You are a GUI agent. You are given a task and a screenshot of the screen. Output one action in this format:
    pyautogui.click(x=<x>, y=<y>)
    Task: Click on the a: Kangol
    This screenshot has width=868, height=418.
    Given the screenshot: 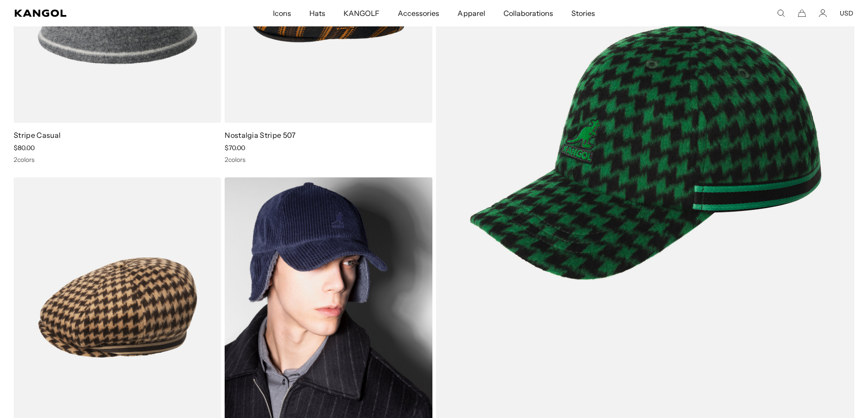 What is the action you would take?
    pyautogui.click(x=97, y=13)
    